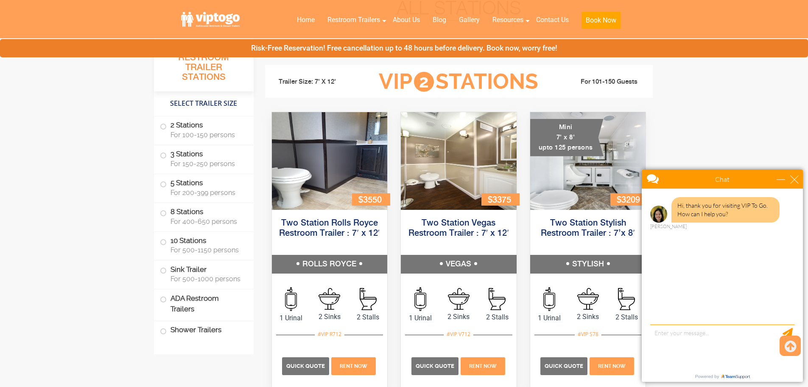 This screenshot has height=387, width=808. What do you see at coordinates (501, 199) in the screenshot?
I see `div: $3375` at bounding box center [501, 199].